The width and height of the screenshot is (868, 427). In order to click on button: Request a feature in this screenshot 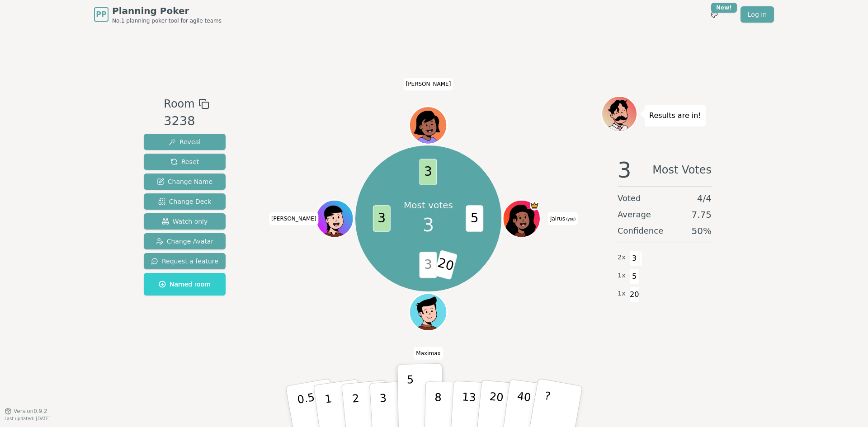, I will do `click(185, 261)`.